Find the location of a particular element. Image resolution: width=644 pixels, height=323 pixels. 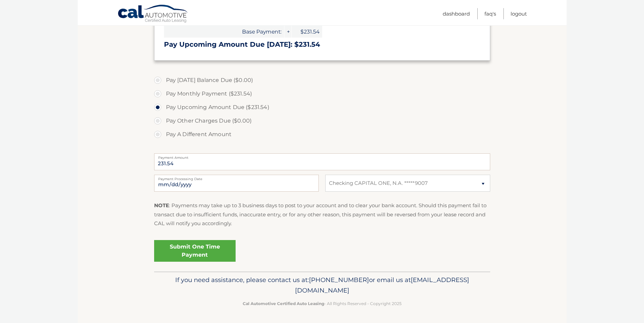

label: Pay A Different Amount is located at coordinates (322, 135).